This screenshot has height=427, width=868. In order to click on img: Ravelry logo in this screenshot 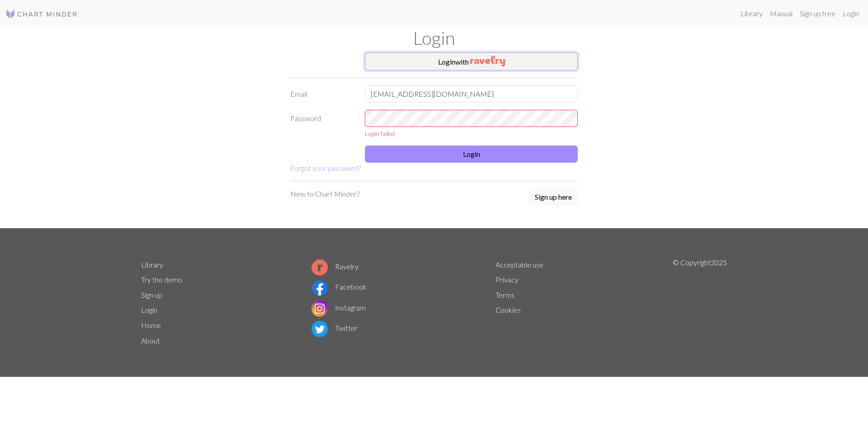, I will do `click(320, 267)`.